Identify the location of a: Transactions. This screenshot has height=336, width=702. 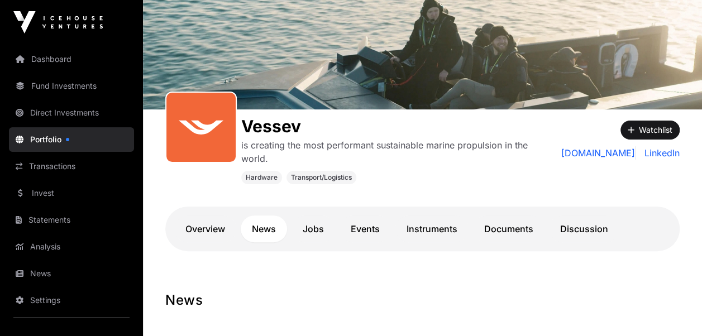
(71, 166).